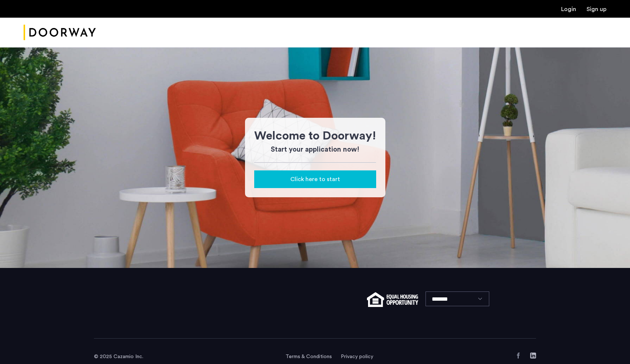 Image resolution: width=630 pixels, height=364 pixels. Describe the element at coordinates (596, 9) in the screenshot. I see `a: Registration` at that location.